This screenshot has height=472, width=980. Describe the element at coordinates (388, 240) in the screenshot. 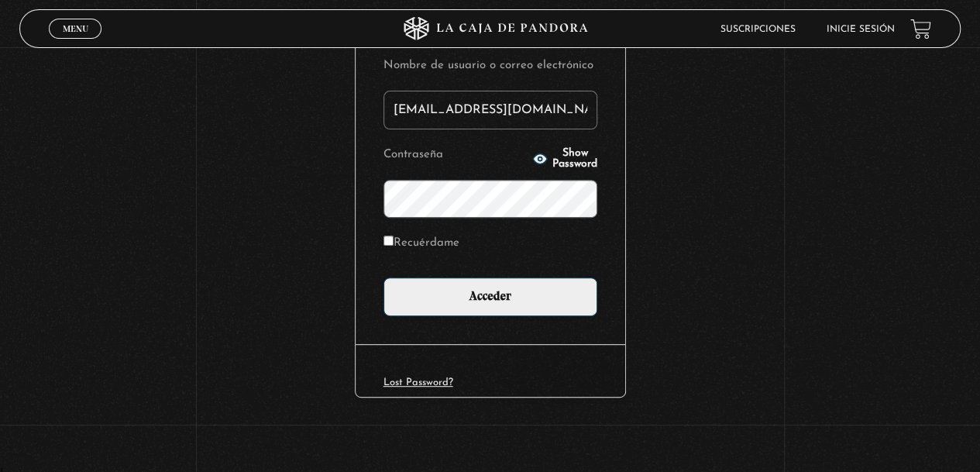

I see `input: Recuérdame` at that location.